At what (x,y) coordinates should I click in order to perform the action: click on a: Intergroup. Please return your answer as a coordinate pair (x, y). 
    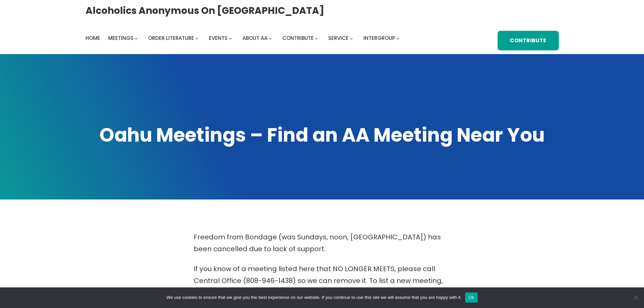
    Looking at the image, I should click on (379, 38).